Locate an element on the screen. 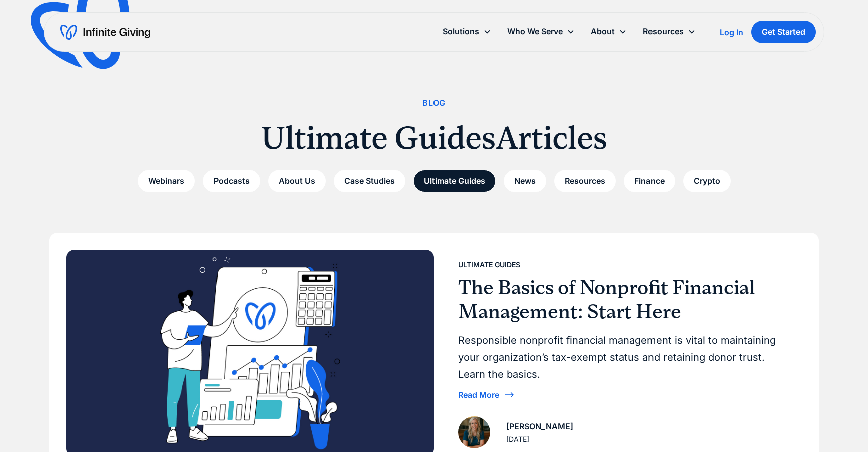 Image resolution: width=868 pixels, height=452 pixels. div: Blog is located at coordinates (434, 103).